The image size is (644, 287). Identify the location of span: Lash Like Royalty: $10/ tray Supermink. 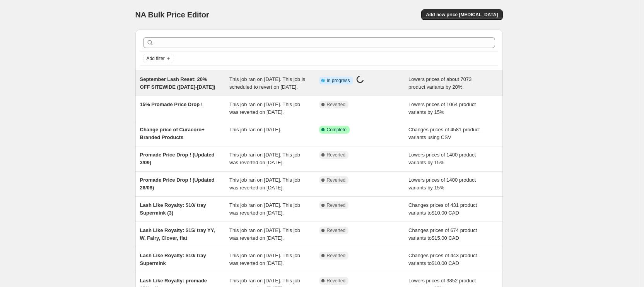
(173, 260).